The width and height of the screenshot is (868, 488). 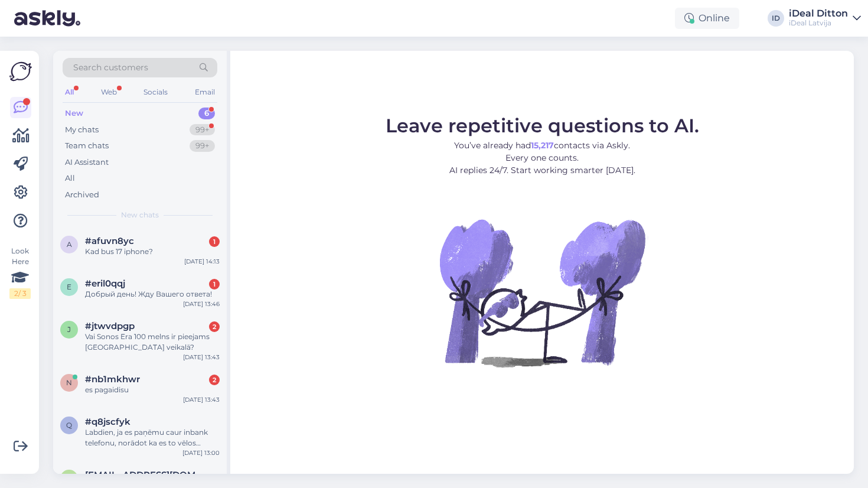 What do you see at coordinates (109, 241) in the screenshot?
I see `span: #afuvn8yc` at bounding box center [109, 241].